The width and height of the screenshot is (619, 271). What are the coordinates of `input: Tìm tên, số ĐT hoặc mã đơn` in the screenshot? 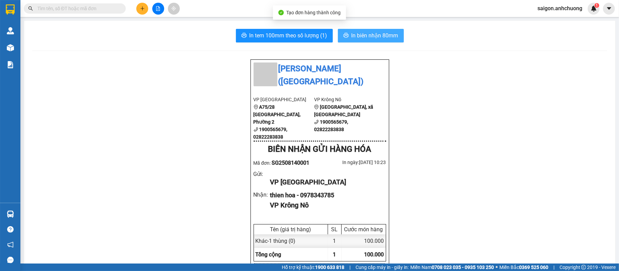 It's located at (77, 8).